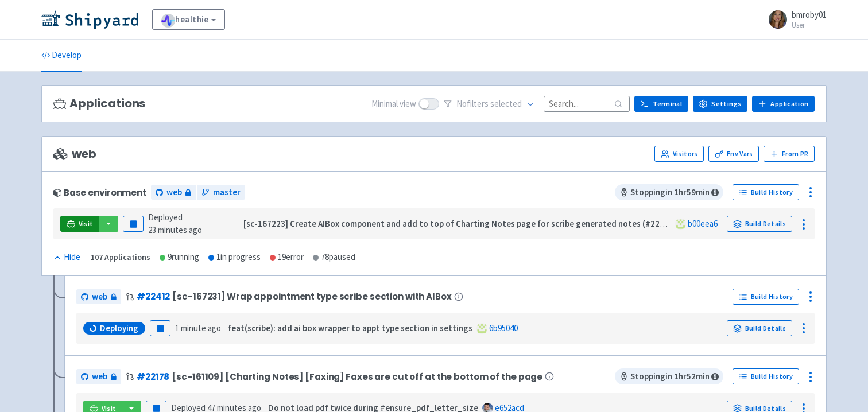 The height and width of the screenshot is (412, 868). I want to click on a: Settings, so click(720, 104).